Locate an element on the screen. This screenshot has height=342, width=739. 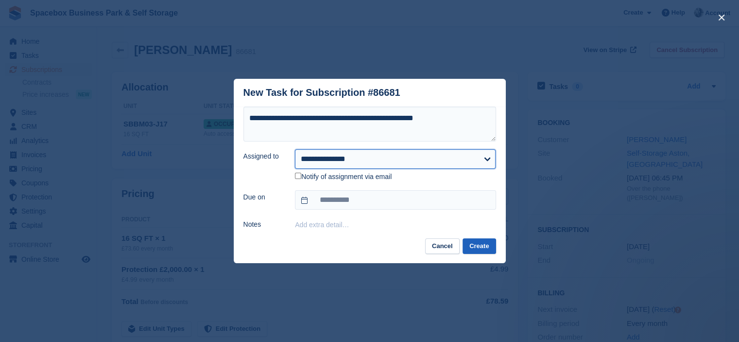
label: Notes is located at coordinates (263, 224).